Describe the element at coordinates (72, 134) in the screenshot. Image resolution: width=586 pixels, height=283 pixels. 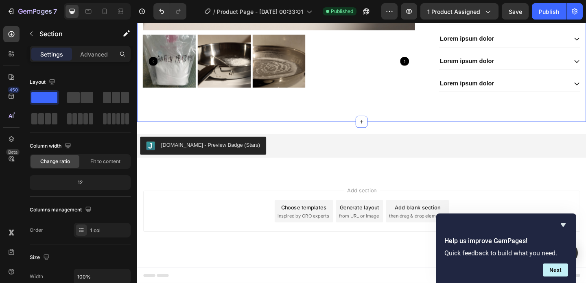
I see `button: Judge.me - Preview Badge (Stars)` at that location.